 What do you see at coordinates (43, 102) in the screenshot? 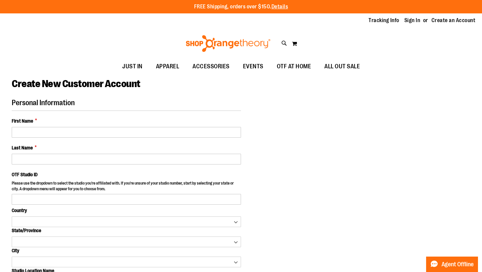
I see `span: Personal Information` at bounding box center [43, 102].